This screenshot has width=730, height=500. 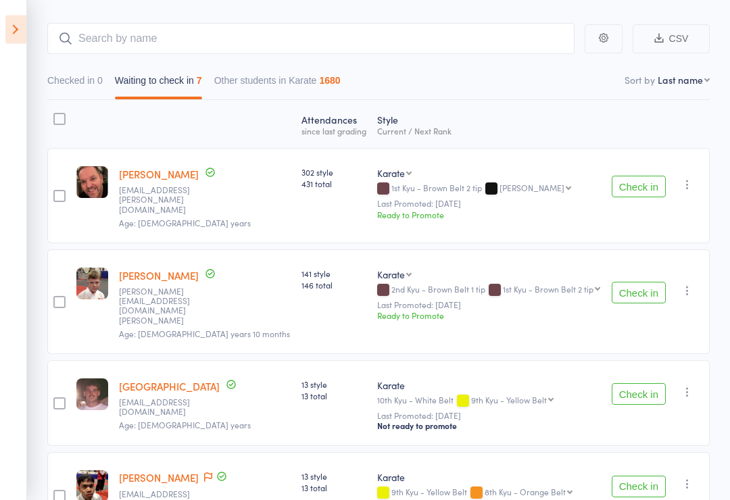 I want to click on button: Checked in0, so click(x=75, y=85).